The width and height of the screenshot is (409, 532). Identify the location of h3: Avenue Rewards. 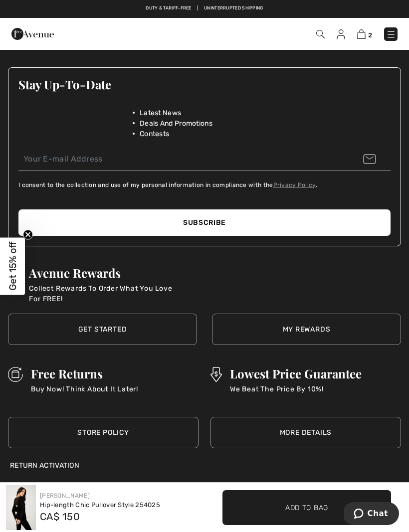
(104, 273).